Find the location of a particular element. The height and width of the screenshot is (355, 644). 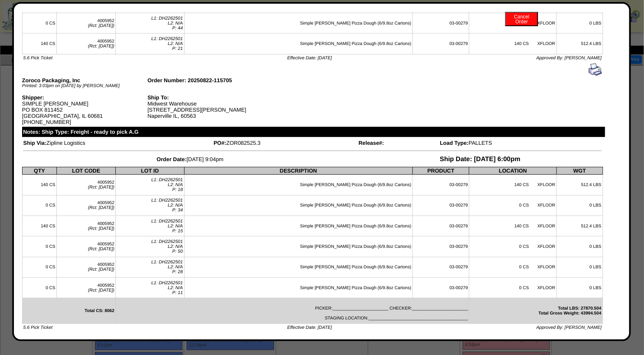

img: print.gif is located at coordinates (595, 69).